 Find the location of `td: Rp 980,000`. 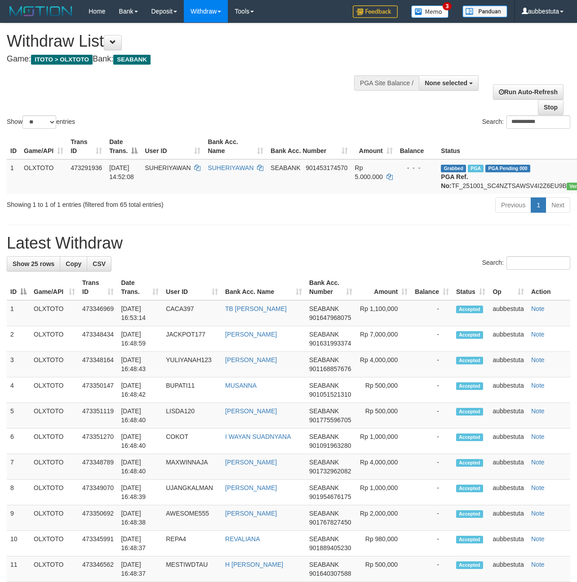

td: Rp 980,000 is located at coordinates (383, 544).